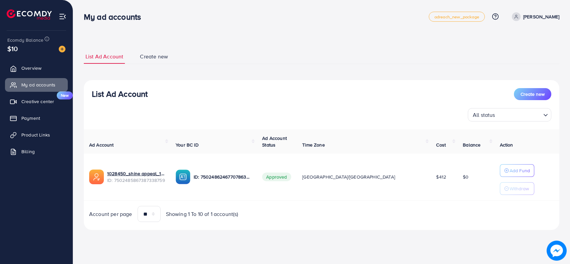 This screenshot has width=570, height=264. I want to click on p: Add Fund, so click(520, 171).